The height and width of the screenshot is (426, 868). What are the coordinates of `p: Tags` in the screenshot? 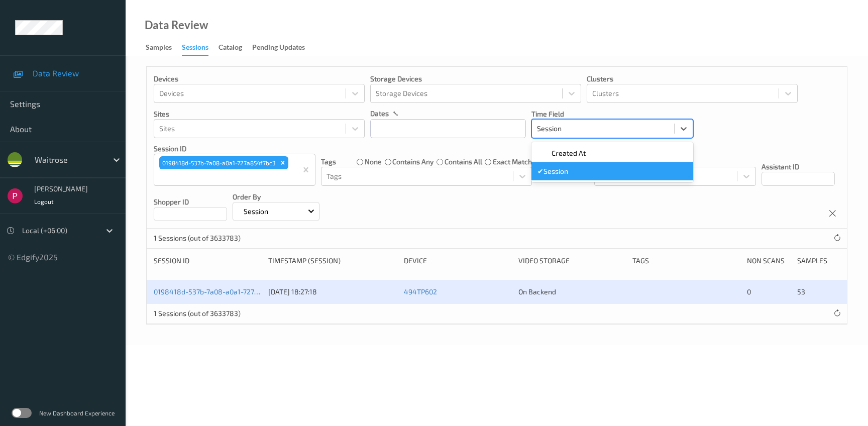 It's located at (328, 161).